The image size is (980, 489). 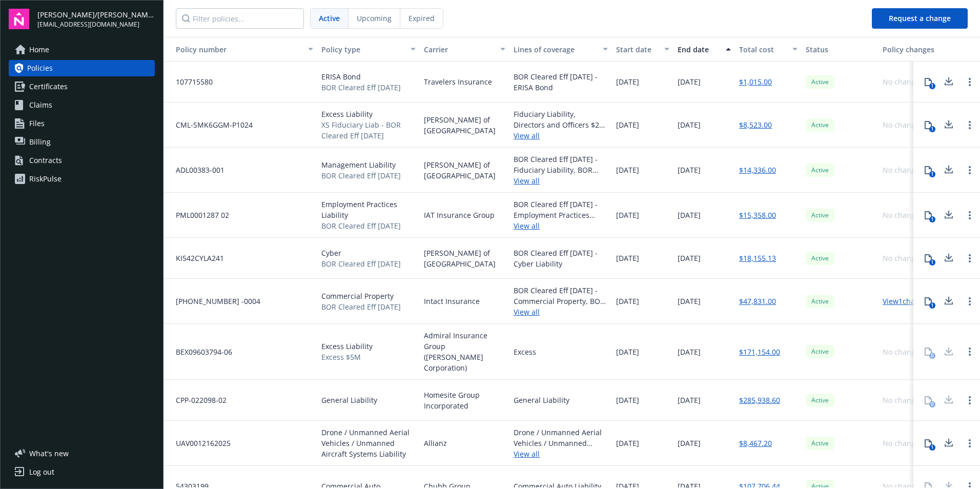 I want to click on button: Status, so click(x=840, y=49).